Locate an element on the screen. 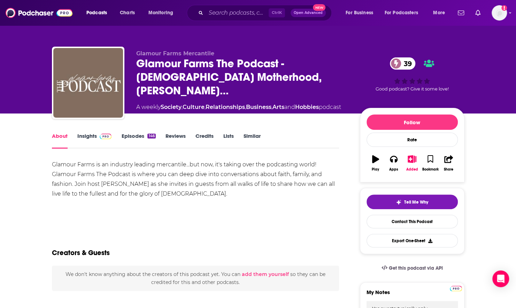 This screenshot has height=308, width=516. span: Logged in as nwierenga is located at coordinates (499, 13).